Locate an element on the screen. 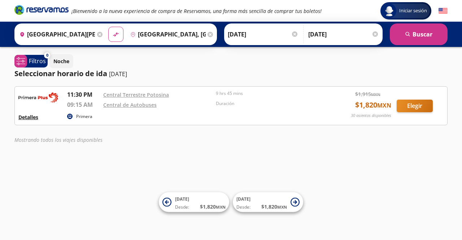  a: Central de Autobuses is located at coordinates (130, 105).